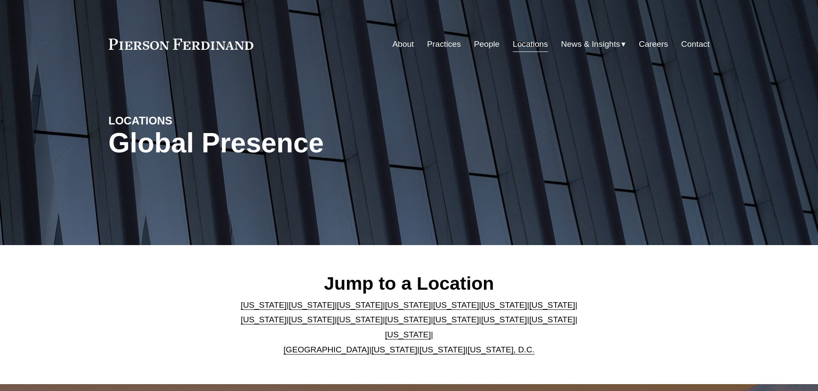 This screenshot has width=818, height=391. I want to click on h1: Global Presence, so click(309, 143).